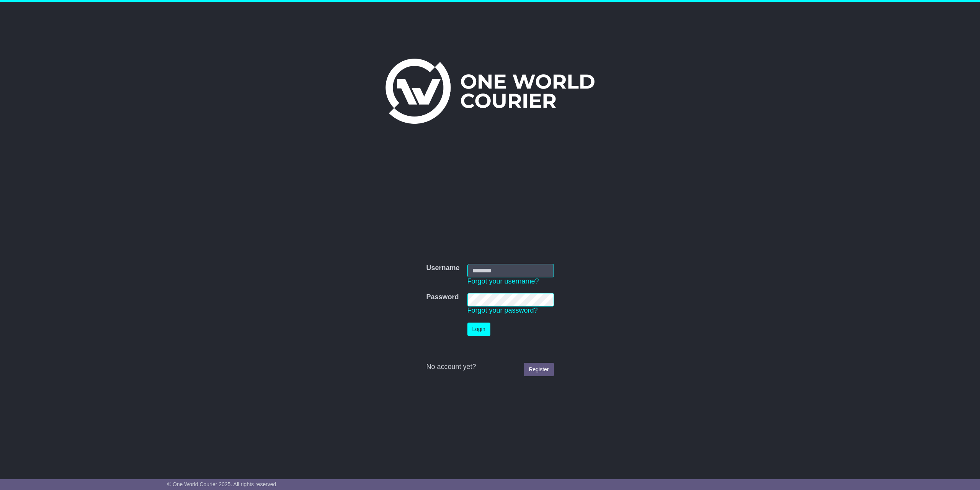 The image size is (980, 490). What do you see at coordinates (479, 329) in the screenshot?
I see `button: Login` at bounding box center [479, 329].